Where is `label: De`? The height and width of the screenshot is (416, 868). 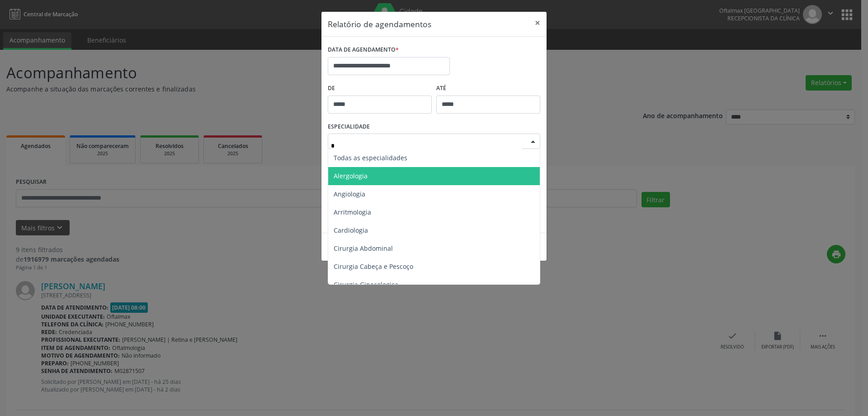
label: De is located at coordinates (380, 88).